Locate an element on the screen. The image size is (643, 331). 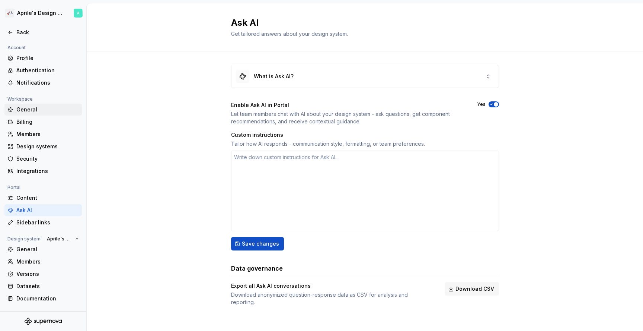
button: Download CSV is located at coordinates (472, 288).